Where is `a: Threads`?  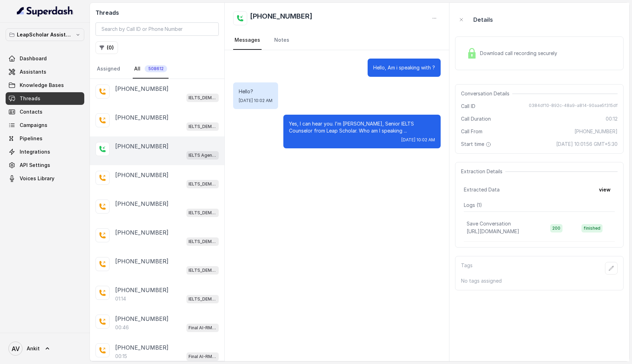 a: Threads is located at coordinates (45, 99).